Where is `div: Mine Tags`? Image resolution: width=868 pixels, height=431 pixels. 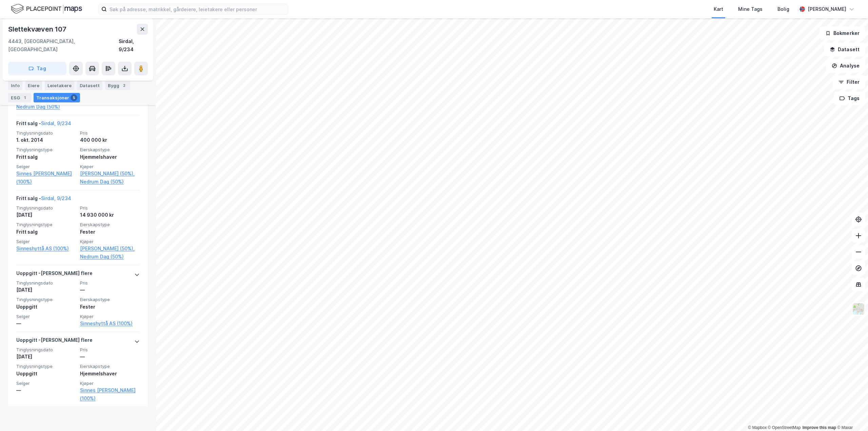
div: Mine Tags is located at coordinates (750, 9).